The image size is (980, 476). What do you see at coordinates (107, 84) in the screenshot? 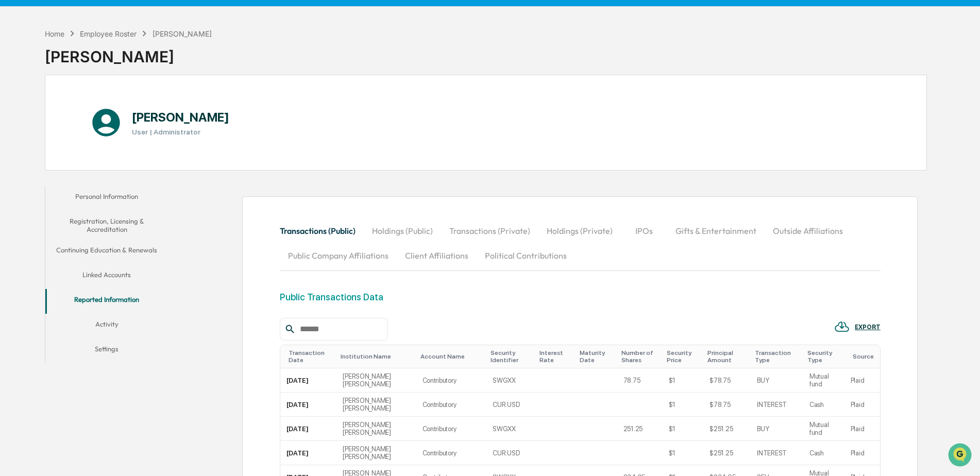
I see `div: Start new chat` at bounding box center [107, 84].